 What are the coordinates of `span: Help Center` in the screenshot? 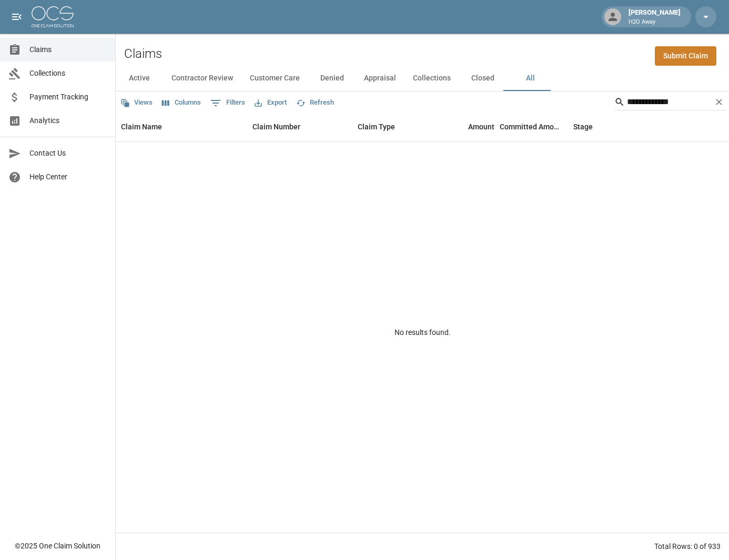 It's located at (68, 177).